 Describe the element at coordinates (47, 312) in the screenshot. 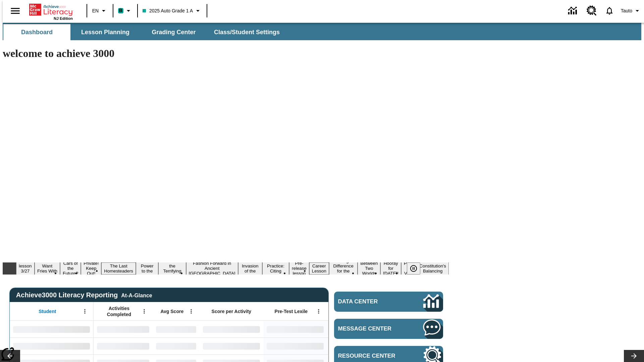

I see `span: Student` at that location.